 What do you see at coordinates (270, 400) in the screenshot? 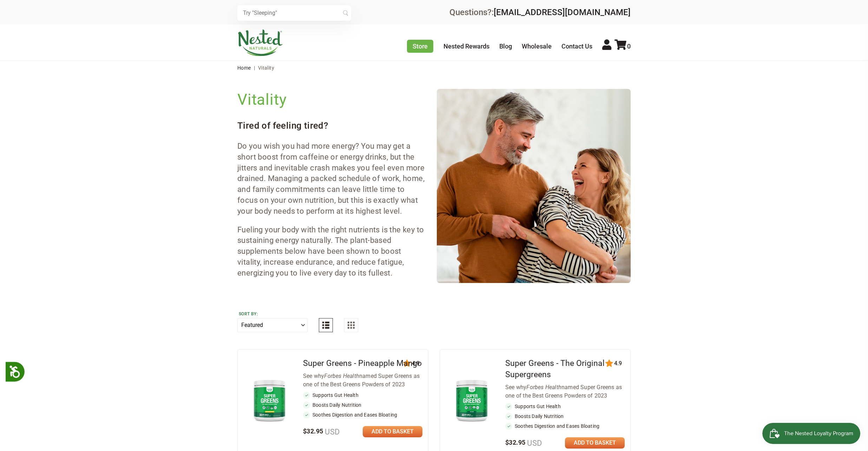
I see `img: Super Greens - Pineapple Mango` at bounding box center [270, 400].